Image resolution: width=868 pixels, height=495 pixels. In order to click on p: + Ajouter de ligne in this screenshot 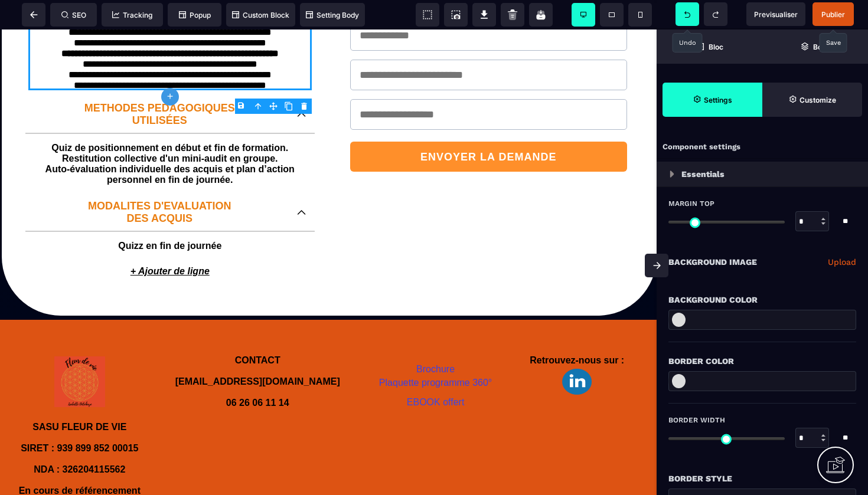, I will do `click(170, 242)`.